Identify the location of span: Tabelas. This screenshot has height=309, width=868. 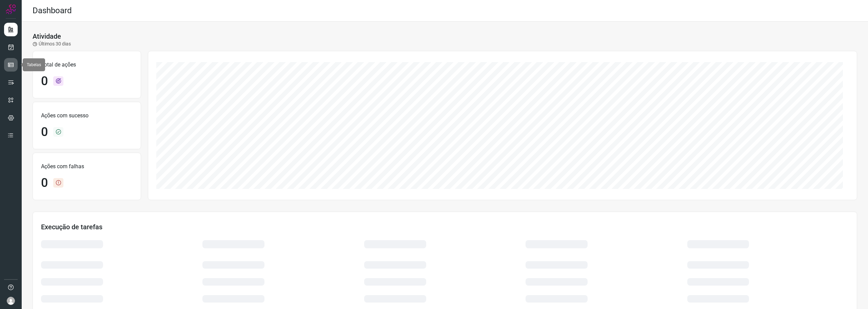
(34, 64).